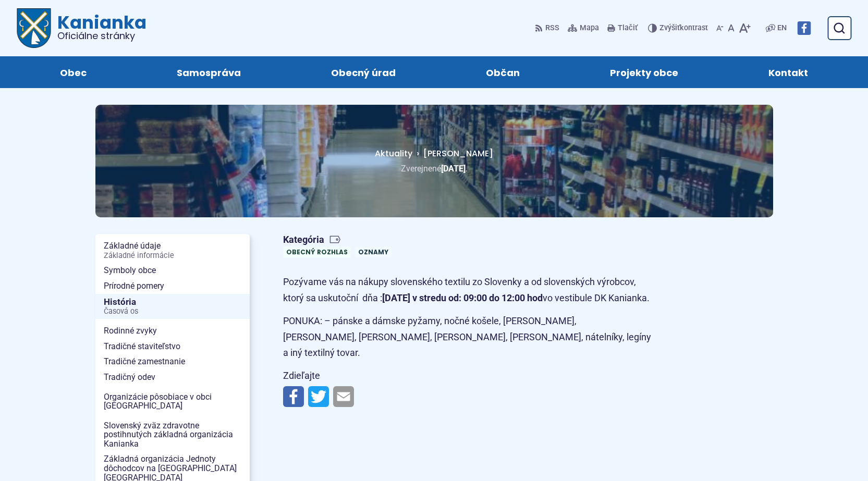  I want to click on span: RSS, so click(552, 28).